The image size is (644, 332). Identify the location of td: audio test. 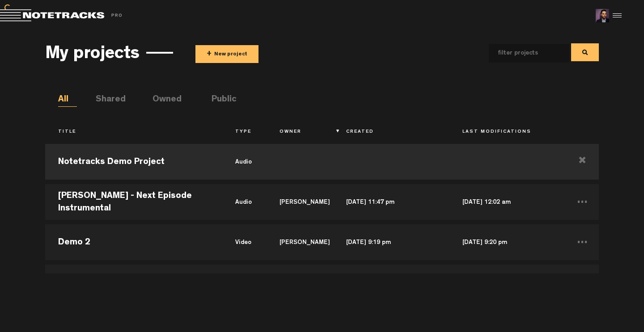
(133, 282).